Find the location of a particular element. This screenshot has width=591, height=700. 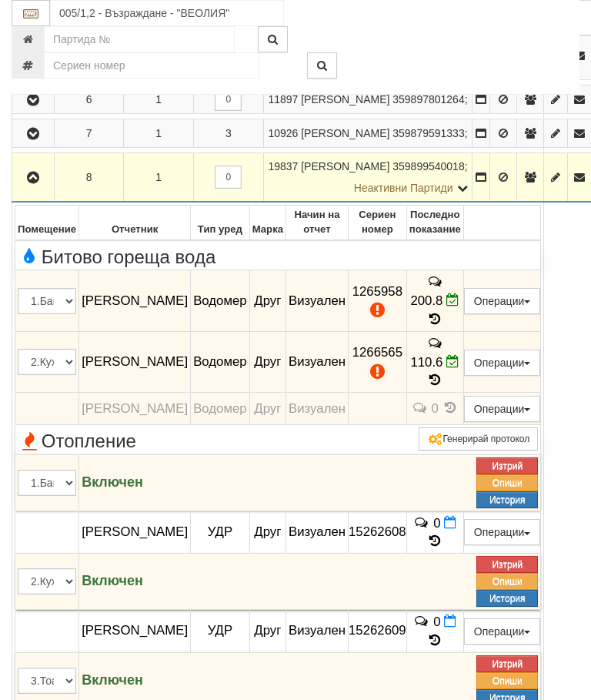

input: Партида № is located at coordinates (140, 39).